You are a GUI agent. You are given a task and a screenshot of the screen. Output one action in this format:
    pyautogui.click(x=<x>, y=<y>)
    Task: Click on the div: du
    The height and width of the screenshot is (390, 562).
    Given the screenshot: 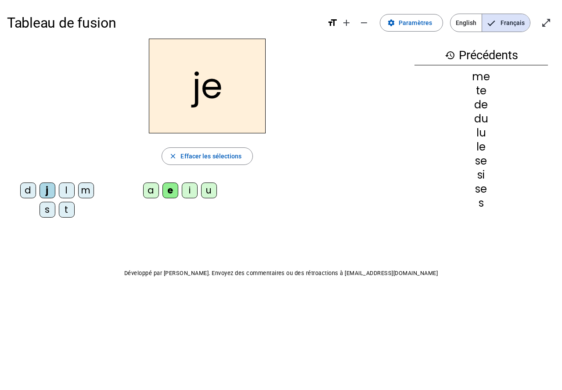 What is the action you would take?
    pyautogui.click(x=481, y=119)
    